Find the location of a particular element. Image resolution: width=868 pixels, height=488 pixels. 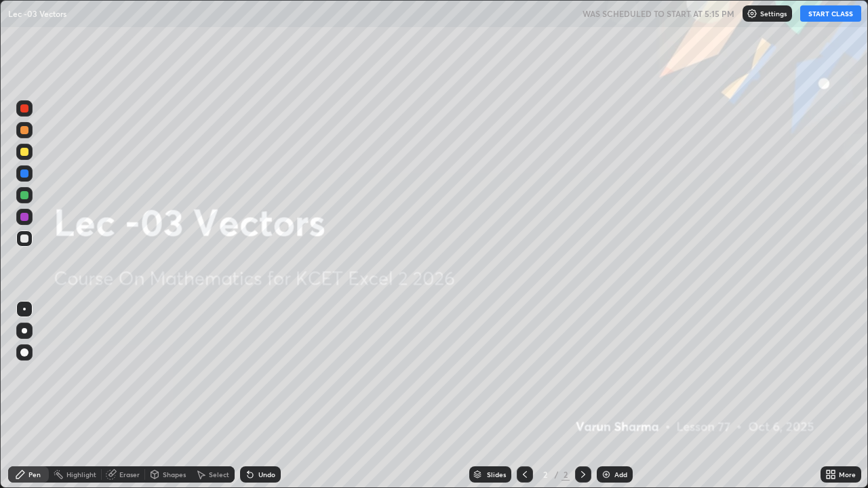

div: Undo is located at coordinates (267, 474).